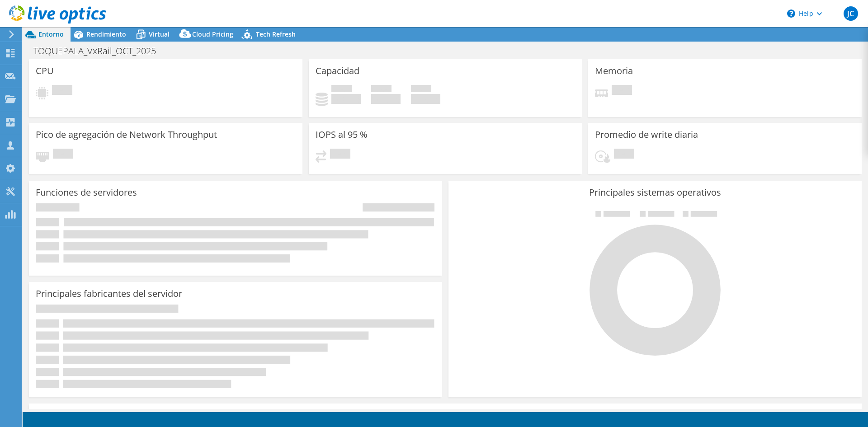 The height and width of the screenshot is (427, 868). What do you see at coordinates (338, 71) in the screenshot?
I see `h3: Capacidad` at bounding box center [338, 71].